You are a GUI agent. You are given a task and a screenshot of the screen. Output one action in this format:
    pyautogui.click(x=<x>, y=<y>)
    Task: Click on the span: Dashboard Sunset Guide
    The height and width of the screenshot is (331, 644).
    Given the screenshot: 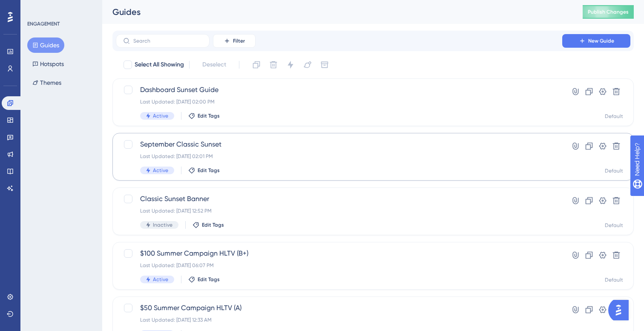 What is the action you would take?
    pyautogui.click(x=339, y=90)
    